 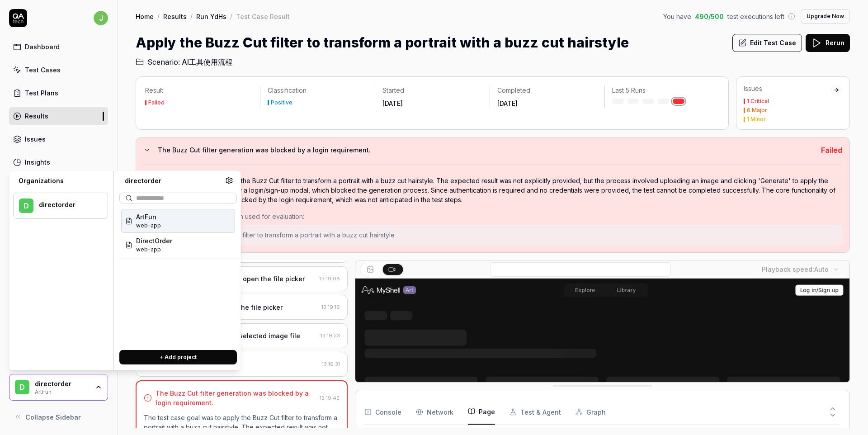 What do you see at coordinates (62, 391) in the screenshot?
I see `div: ArtFun` at bounding box center [62, 391].